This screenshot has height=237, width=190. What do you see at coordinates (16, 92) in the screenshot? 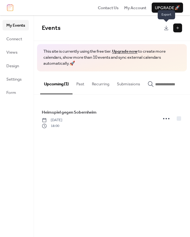
I see `a: Form` at bounding box center [16, 92].